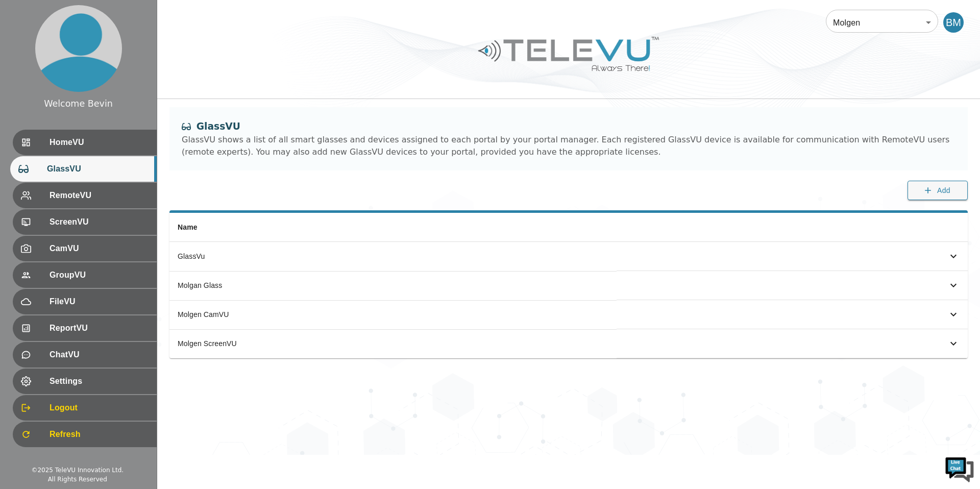 Image resolution: width=980 pixels, height=489 pixels. What do you see at coordinates (393, 286) in the screenshot?
I see `div: Molgan Glass` at bounding box center [393, 286].